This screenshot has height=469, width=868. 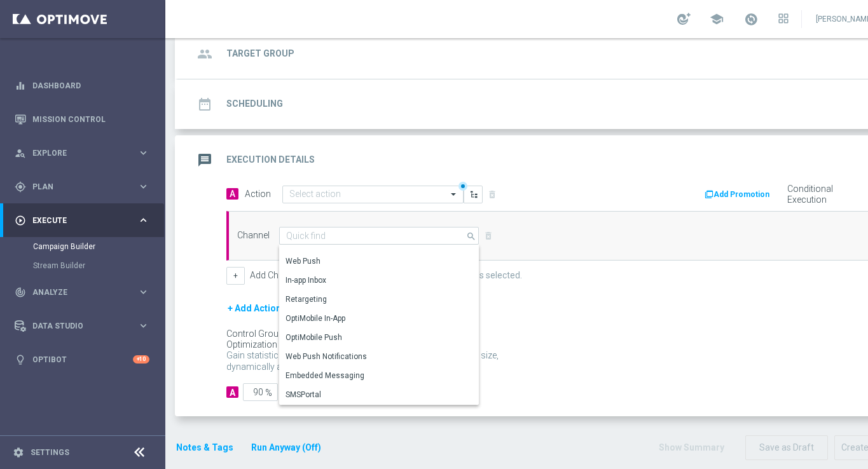 What do you see at coordinates (82, 221) in the screenshot?
I see `div: play_circle_outline Execute keyboard_arrow_right` at bounding box center [82, 221].